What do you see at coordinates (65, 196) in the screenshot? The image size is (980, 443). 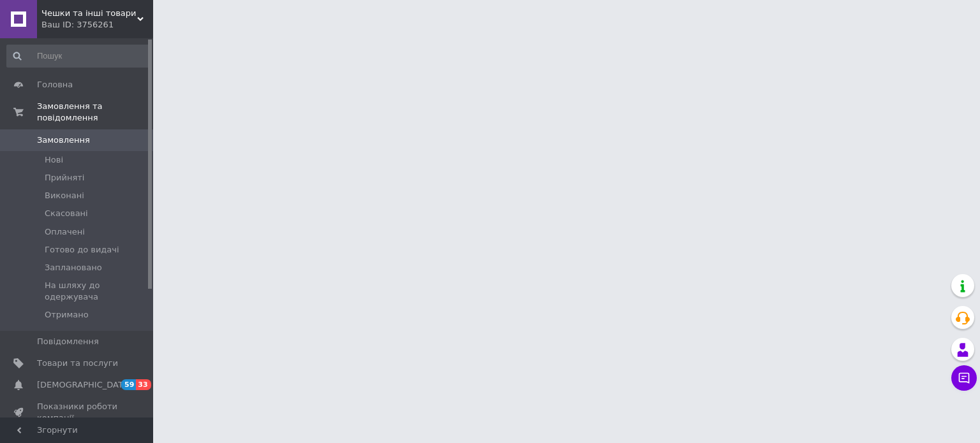 I see `span: Виконані` at bounding box center [65, 196].